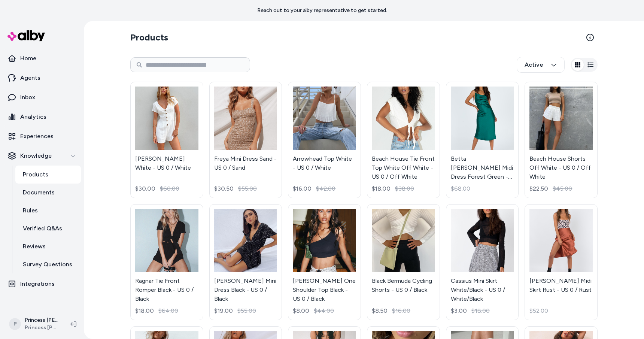  I want to click on p: Agents, so click(30, 78).